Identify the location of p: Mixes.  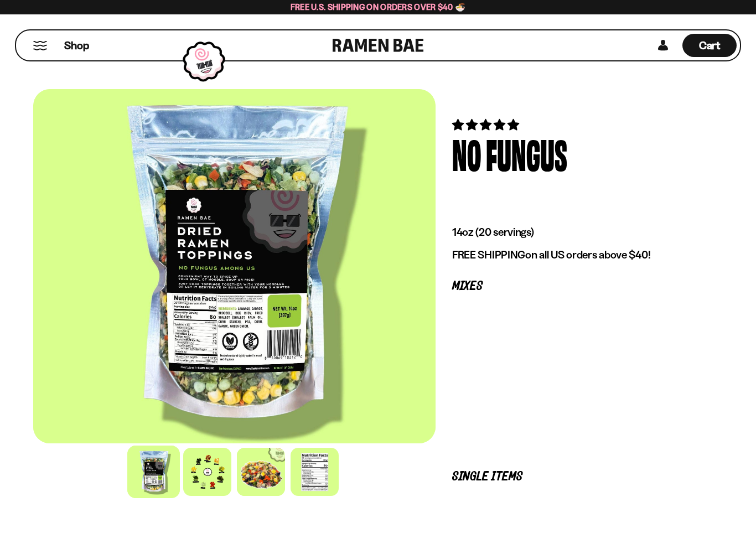
(579, 286).